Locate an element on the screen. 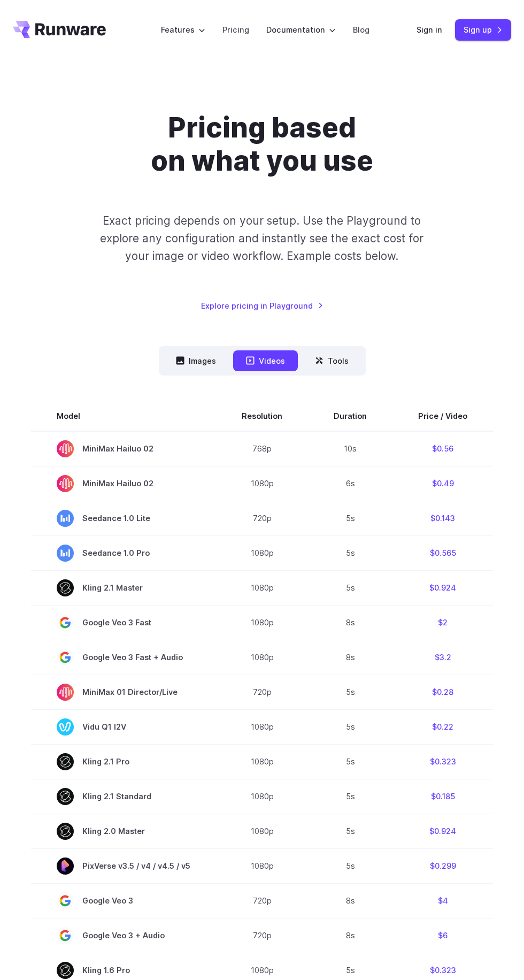  span: Google Veo 3 Fast + Audio is located at coordinates (123, 657).